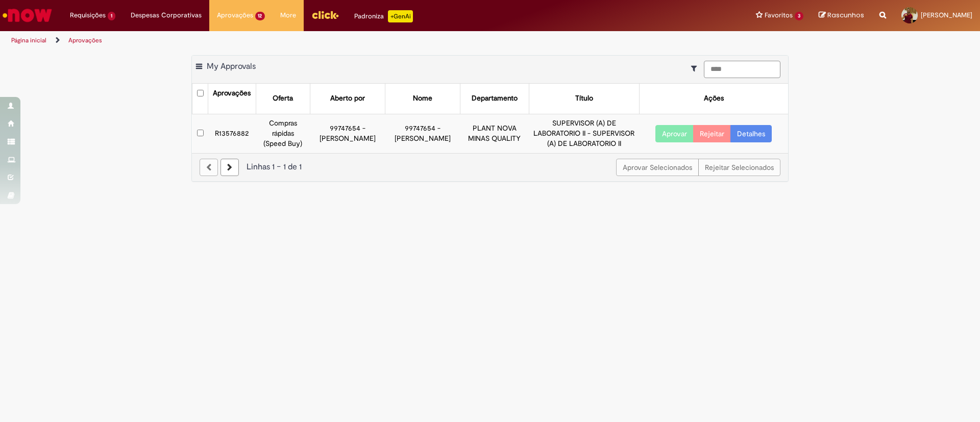 This screenshot has height=422, width=980. I want to click on button: Aprovar, so click(675, 134).